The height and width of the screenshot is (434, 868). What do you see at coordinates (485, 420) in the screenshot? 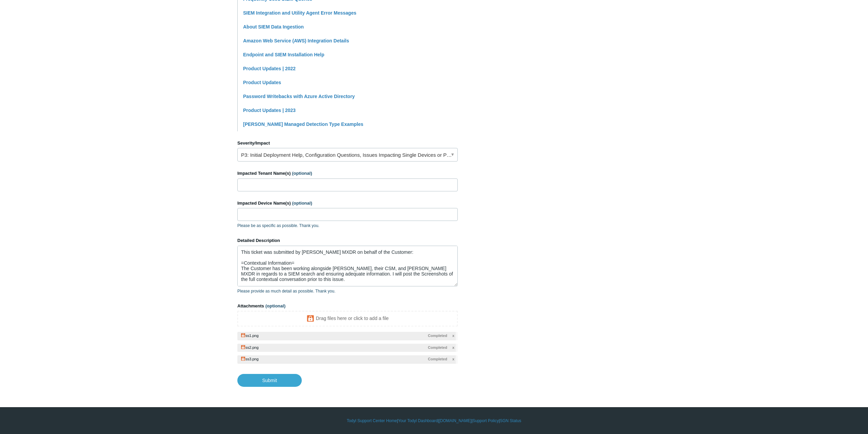
I see `a: Support Policy` at bounding box center [485, 420].